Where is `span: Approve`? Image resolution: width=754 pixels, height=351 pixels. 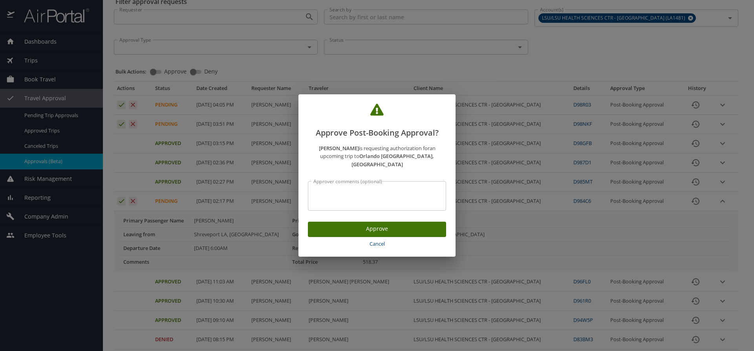 span: Approve is located at coordinates (377, 229).